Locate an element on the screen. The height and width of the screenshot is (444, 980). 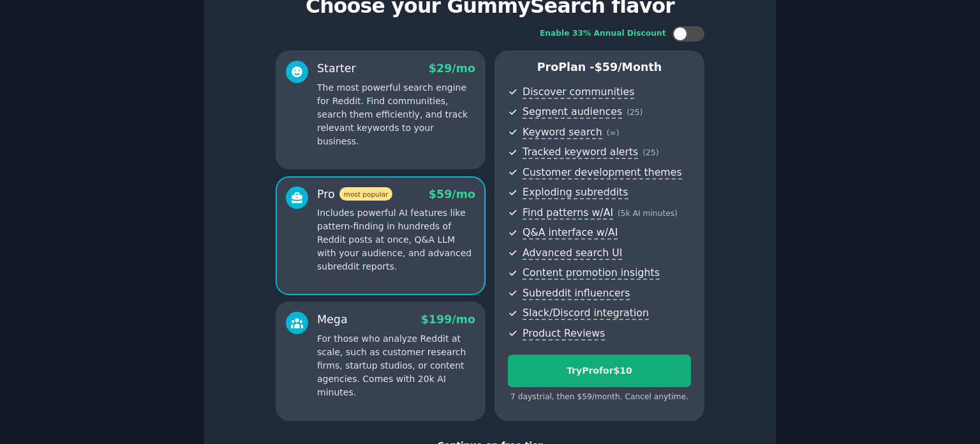
span: Subreddit influencers is located at coordinates (576, 293).